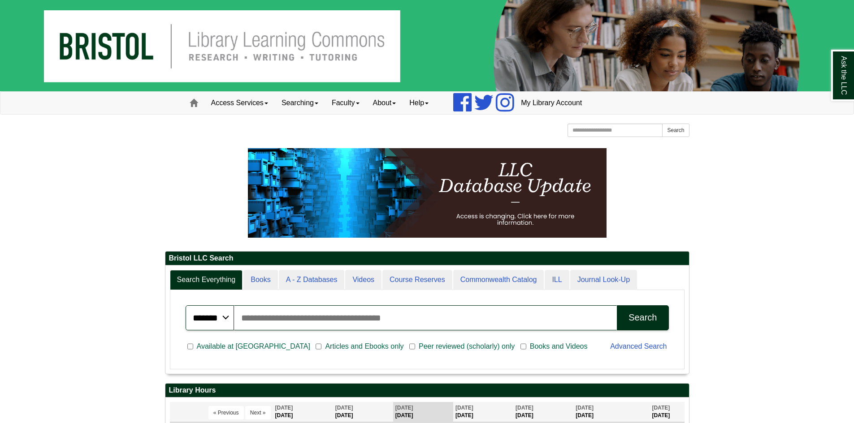 Image resolution: width=854 pixels, height=423 pixels. Describe the element at coordinates (318, 347) in the screenshot. I see `input: Articles and Ebooks only` at that location.